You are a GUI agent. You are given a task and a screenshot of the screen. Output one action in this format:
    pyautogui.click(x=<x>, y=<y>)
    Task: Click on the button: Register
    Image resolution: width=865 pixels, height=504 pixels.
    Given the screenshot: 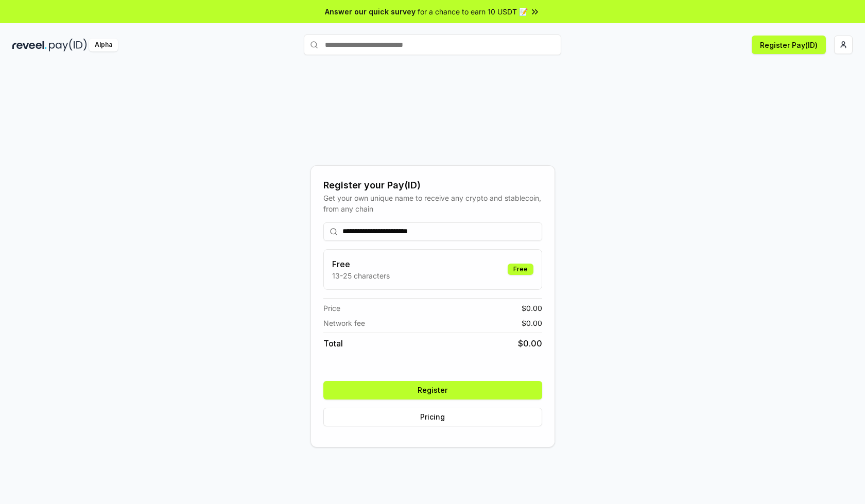 What is the action you would take?
    pyautogui.click(x=432, y=390)
    